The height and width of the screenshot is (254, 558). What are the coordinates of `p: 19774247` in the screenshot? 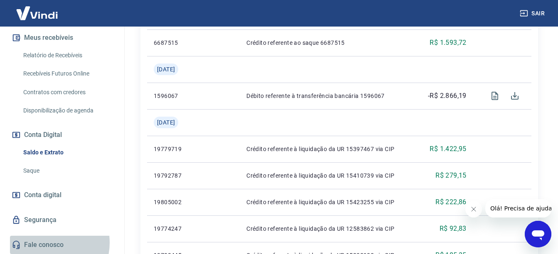 It's located at (175, 229).